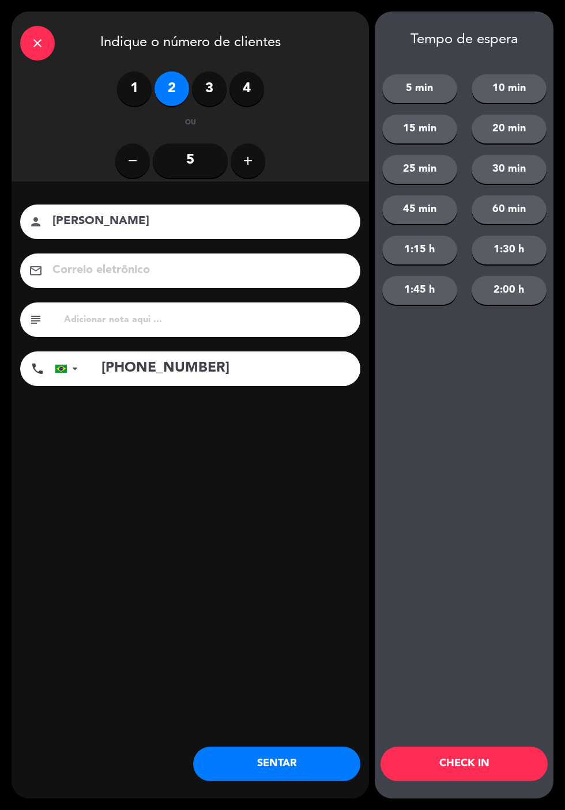  I want to click on div: Indique o número de clientes, so click(190, 41).